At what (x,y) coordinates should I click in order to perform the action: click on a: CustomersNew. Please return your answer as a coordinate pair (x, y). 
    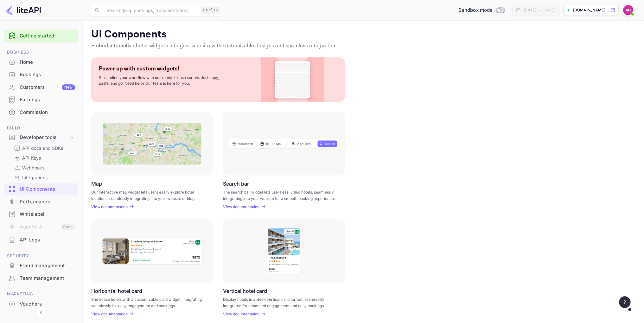
    Looking at the image, I should click on (41, 87).